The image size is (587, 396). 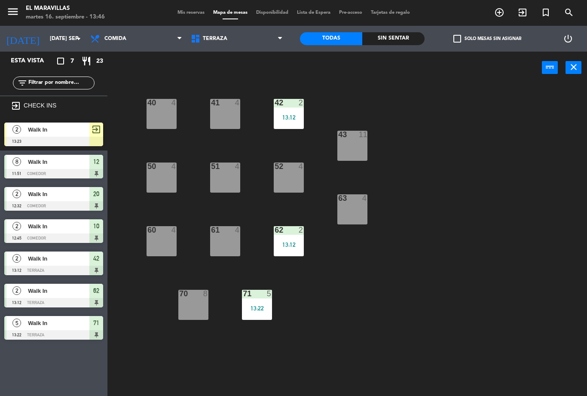 I want to click on i: search, so click(x=569, y=12).